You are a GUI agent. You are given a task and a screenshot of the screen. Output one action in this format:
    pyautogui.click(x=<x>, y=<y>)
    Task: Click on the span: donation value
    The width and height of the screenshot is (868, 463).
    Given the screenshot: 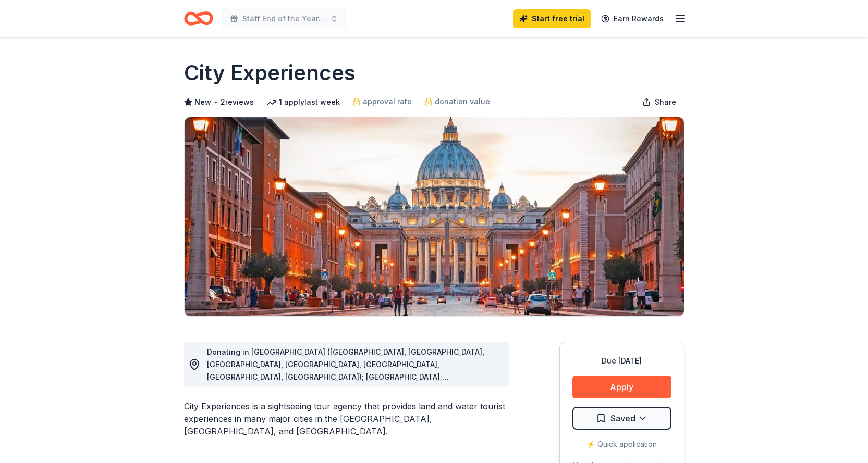 What is the action you would take?
    pyautogui.click(x=463, y=102)
    